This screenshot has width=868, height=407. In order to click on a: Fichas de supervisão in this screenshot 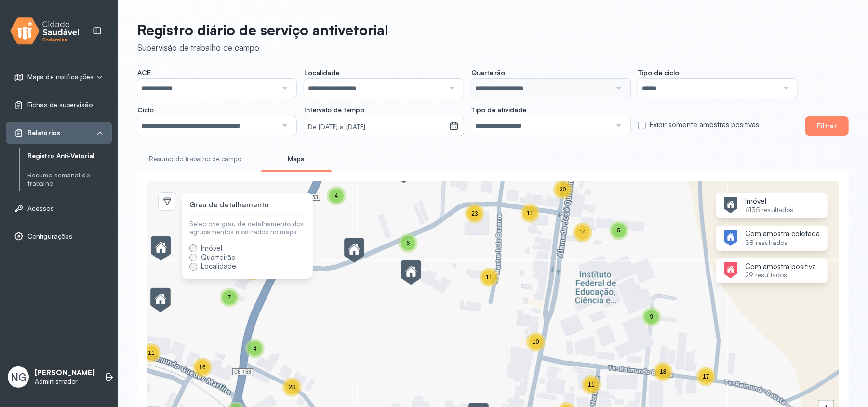, I will do `click(59, 105)`.